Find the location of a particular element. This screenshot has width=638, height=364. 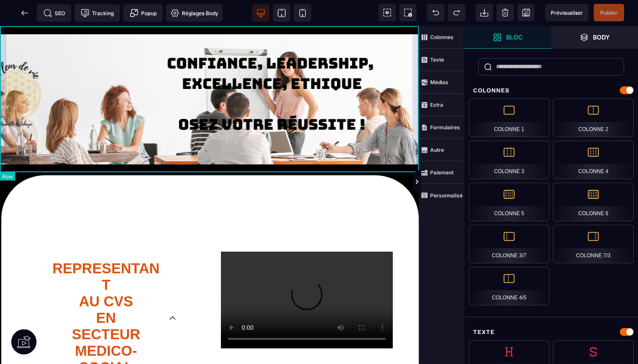

div: Colonne 2 is located at coordinates (593, 118).